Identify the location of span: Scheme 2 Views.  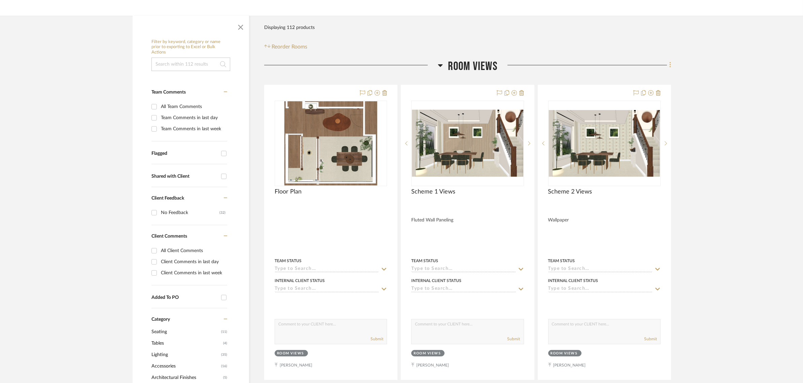
(570, 192).